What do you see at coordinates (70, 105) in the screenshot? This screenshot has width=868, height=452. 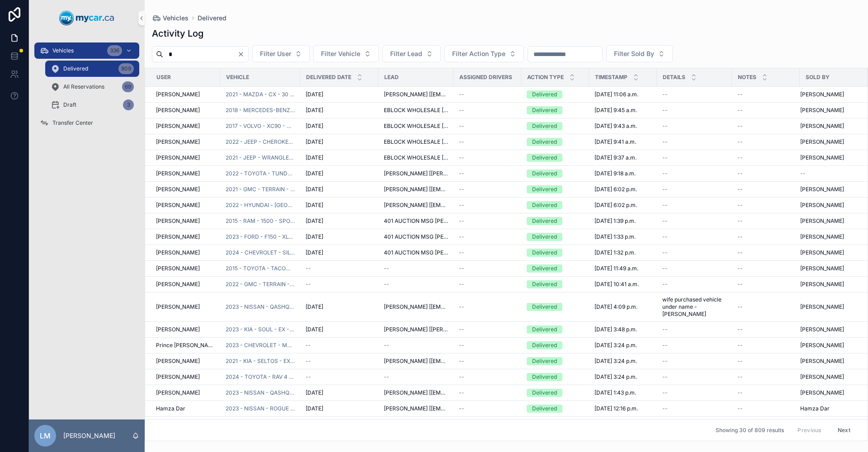 I see `span: Draft` at bounding box center [70, 105].